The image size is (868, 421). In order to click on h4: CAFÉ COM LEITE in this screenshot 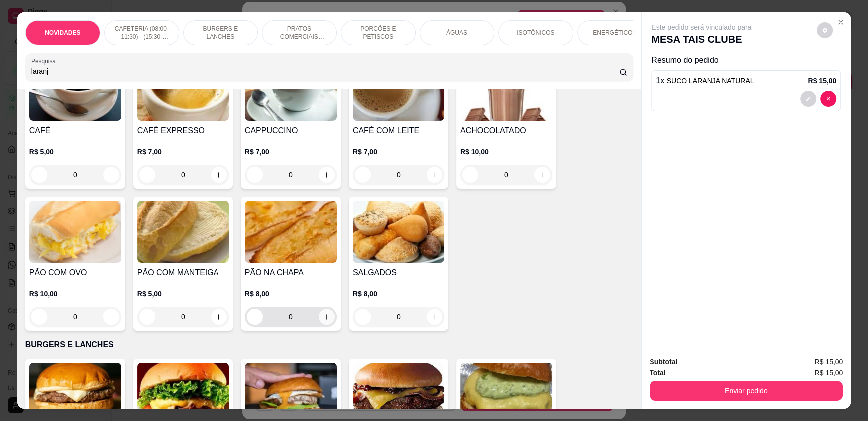, I will do `click(398, 131)`.